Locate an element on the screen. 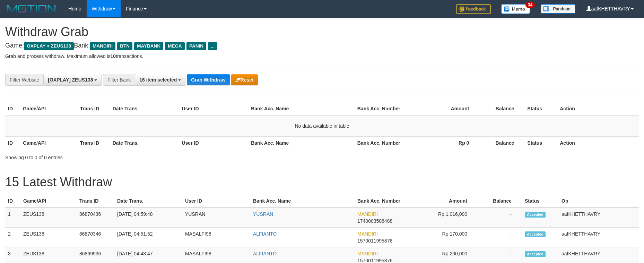  img: MOTION_logo.png is located at coordinates (31, 9).